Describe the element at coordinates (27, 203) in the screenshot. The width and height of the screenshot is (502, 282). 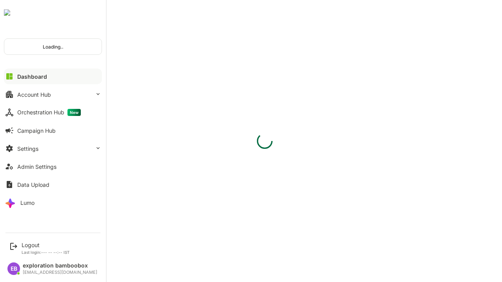
I see `div: Lumo` at that location.